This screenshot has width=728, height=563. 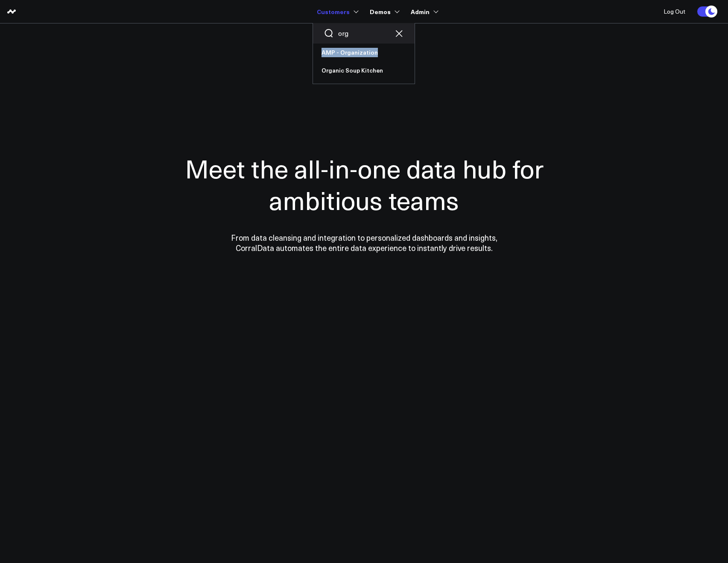 What do you see at coordinates (329, 33) in the screenshot?
I see `button: Search customers button` at bounding box center [329, 33].